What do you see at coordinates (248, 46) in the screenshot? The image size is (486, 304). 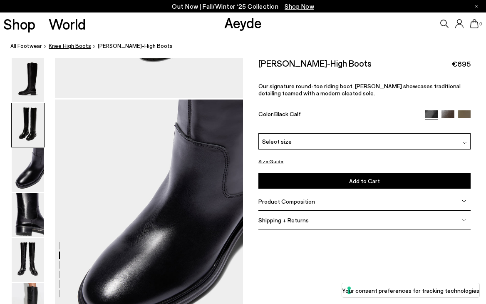 I see `nav: breadcrumb` at bounding box center [248, 46].